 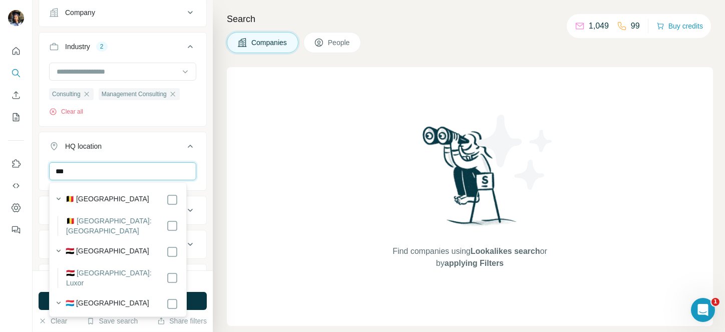 What do you see at coordinates (123, 13) in the screenshot?
I see `button: Company` at bounding box center [123, 13].